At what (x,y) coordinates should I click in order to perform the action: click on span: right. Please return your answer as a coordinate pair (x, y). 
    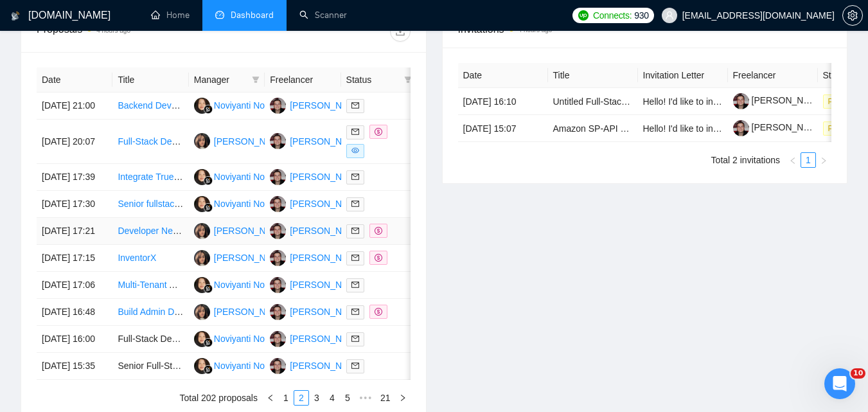
    Looking at the image, I should click on (824, 160).